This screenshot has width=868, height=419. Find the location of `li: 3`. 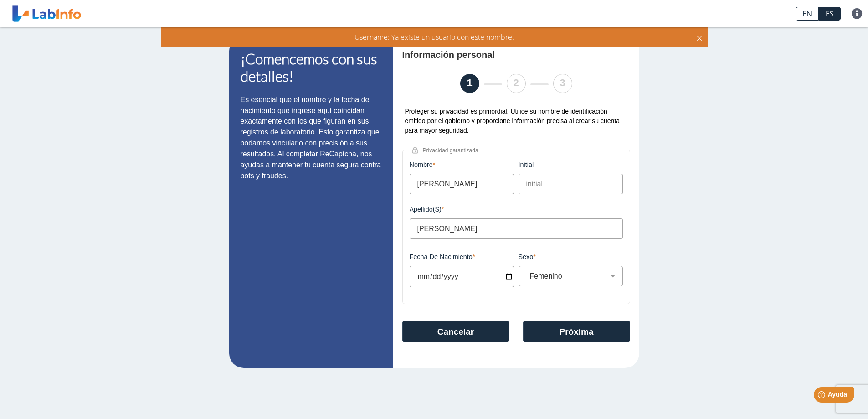

li: 3 is located at coordinates (563, 83).